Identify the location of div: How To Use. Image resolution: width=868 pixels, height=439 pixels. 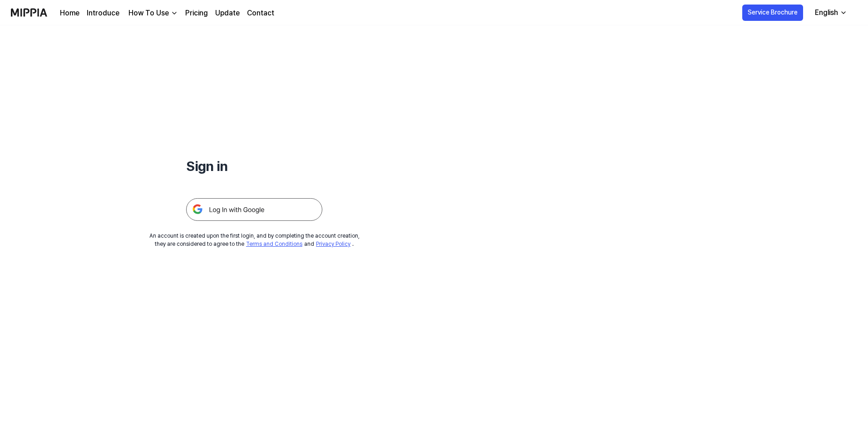
(149, 13).